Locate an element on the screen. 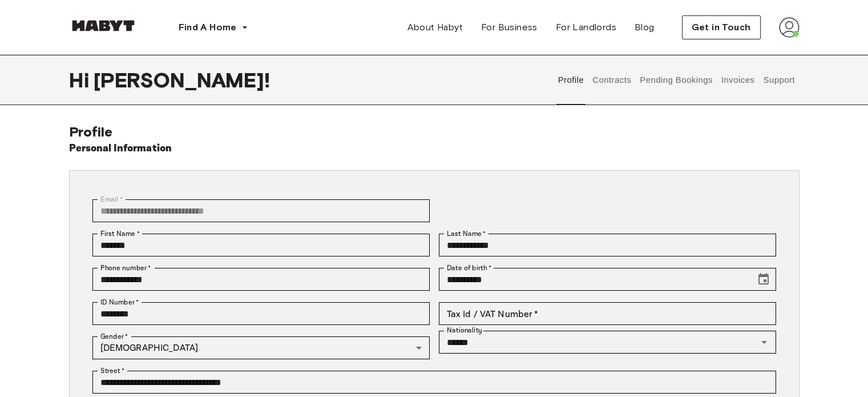 The height and width of the screenshot is (397, 868). label: First Name is located at coordinates (120, 233).